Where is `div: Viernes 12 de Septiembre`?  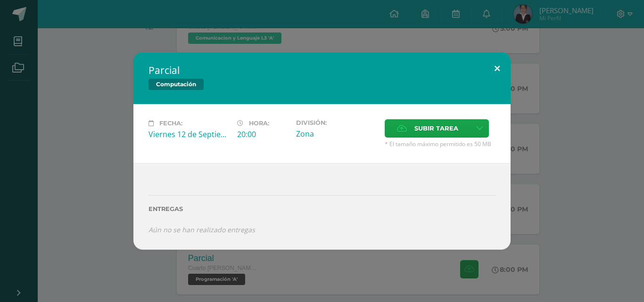 div: Viernes 12 de Septiembre is located at coordinates (189, 134).